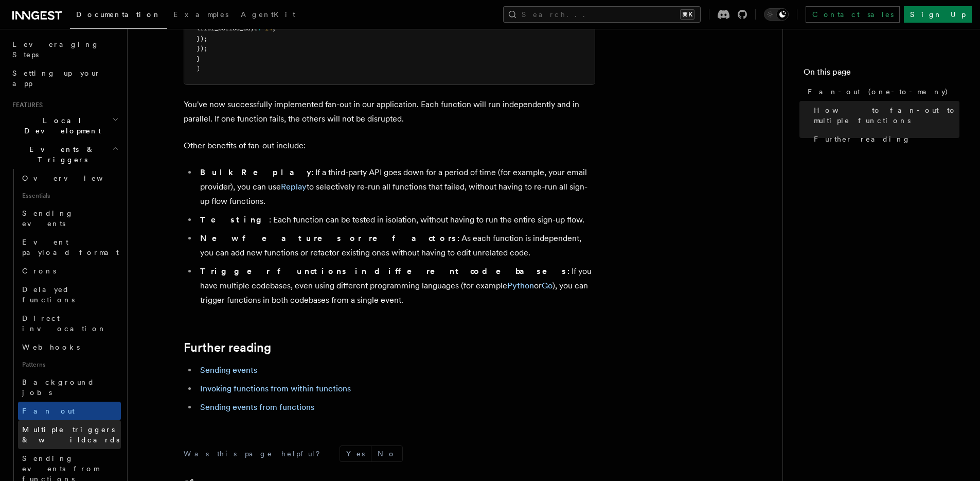 This screenshot has width=980, height=481. Describe the element at coordinates (878, 92) in the screenshot. I see `span: Fan-out (one-to-many)` at that location.